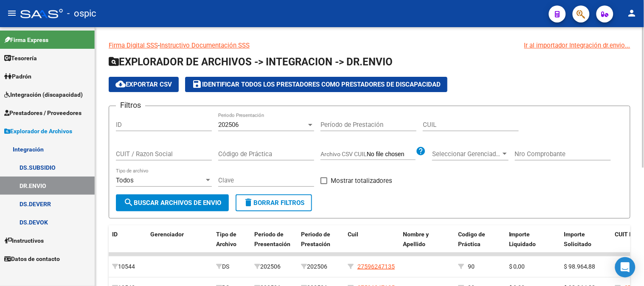  I want to click on mat-icon: person, so click(632, 13).